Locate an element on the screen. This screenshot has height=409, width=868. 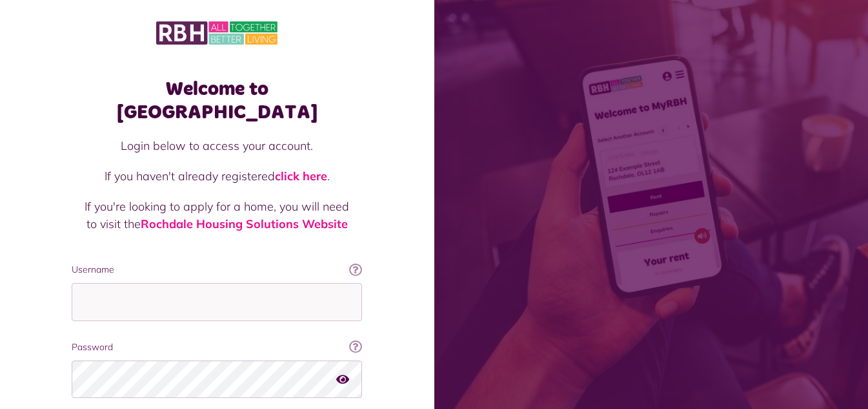
img: MyRBH is located at coordinates (217, 33).